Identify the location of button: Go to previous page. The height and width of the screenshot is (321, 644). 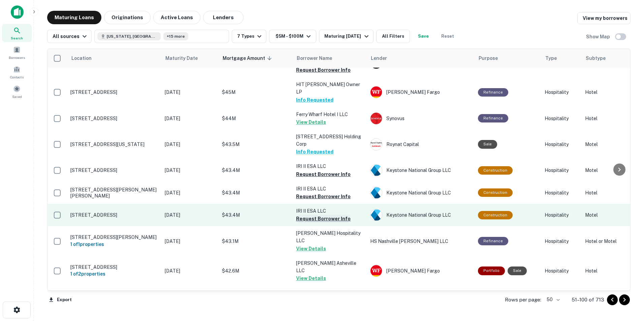
(613, 300).